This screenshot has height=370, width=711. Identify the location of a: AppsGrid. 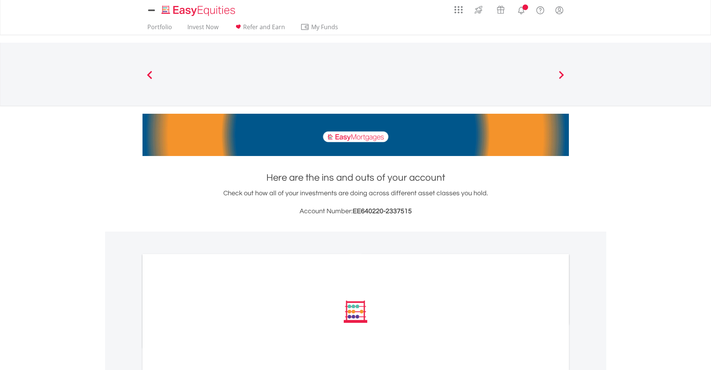
(459, 8).